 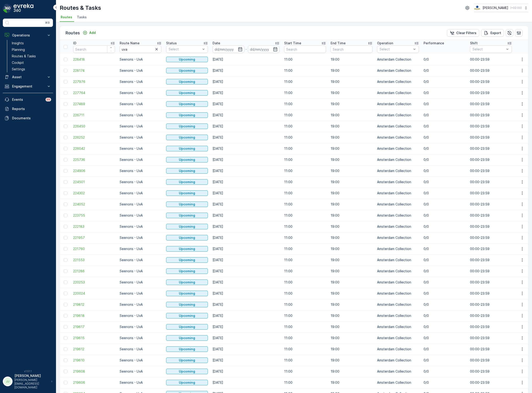 I want to click on span: 228418, so click(x=94, y=59).